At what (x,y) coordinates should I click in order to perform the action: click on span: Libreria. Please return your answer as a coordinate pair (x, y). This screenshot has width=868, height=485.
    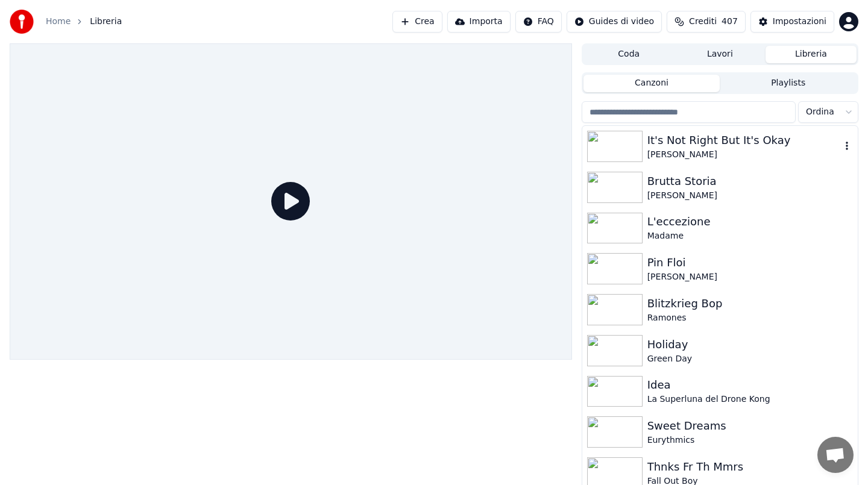
    Looking at the image, I should click on (105, 22).